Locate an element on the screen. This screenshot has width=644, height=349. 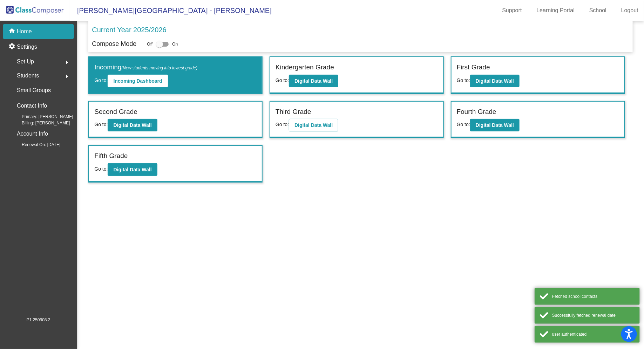
span: Students is located at coordinates (28, 76).